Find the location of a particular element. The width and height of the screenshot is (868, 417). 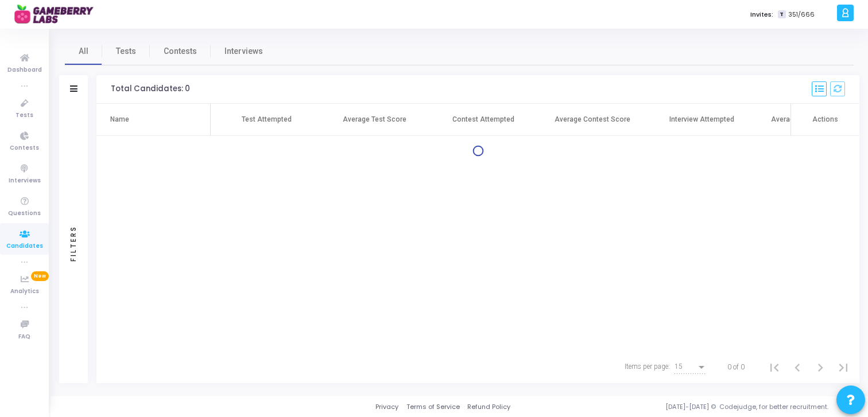

span: Candidates is located at coordinates (24, 246).